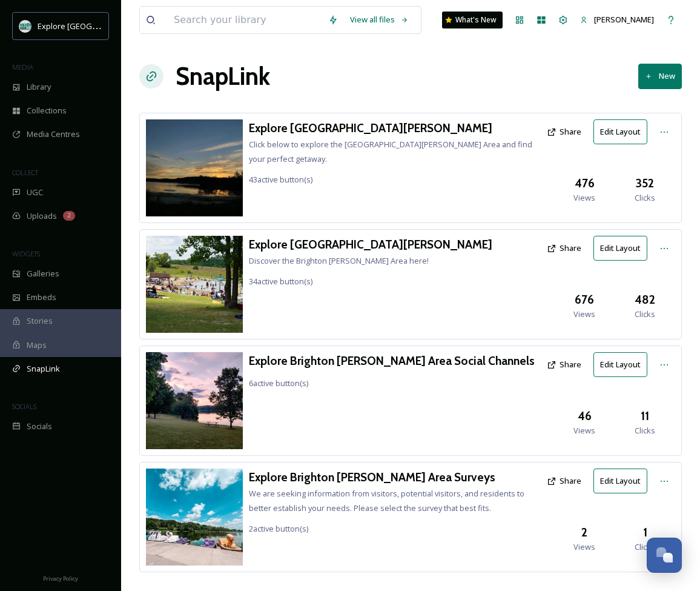 The width and height of the screenshot is (700, 591). Describe the element at coordinates (645, 299) in the screenshot. I see `h3: 482` at that location.